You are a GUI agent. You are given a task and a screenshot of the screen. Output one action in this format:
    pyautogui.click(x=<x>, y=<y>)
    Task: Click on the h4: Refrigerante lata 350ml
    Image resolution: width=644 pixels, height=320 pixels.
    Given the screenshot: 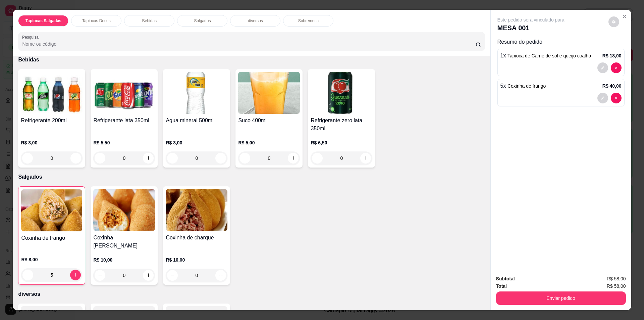 What is the action you would take?
    pyautogui.click(x=124, y=121)
    